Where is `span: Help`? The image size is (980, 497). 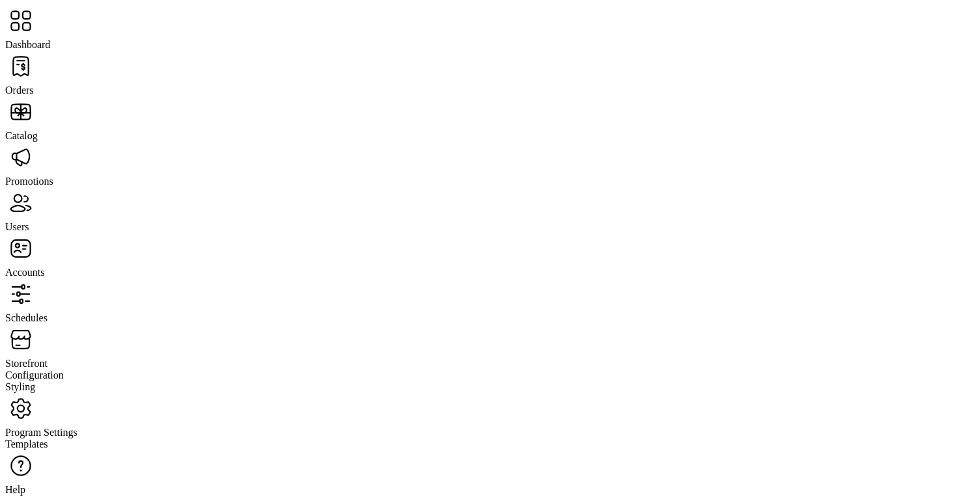 span: Help is located at coordinates (15, 489).